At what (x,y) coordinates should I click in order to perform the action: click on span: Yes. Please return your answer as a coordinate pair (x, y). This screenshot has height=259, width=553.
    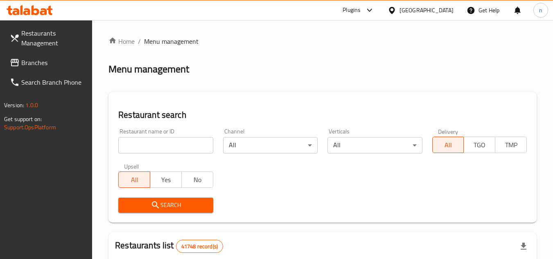
    Looking at the image, I should click on (166, 180).